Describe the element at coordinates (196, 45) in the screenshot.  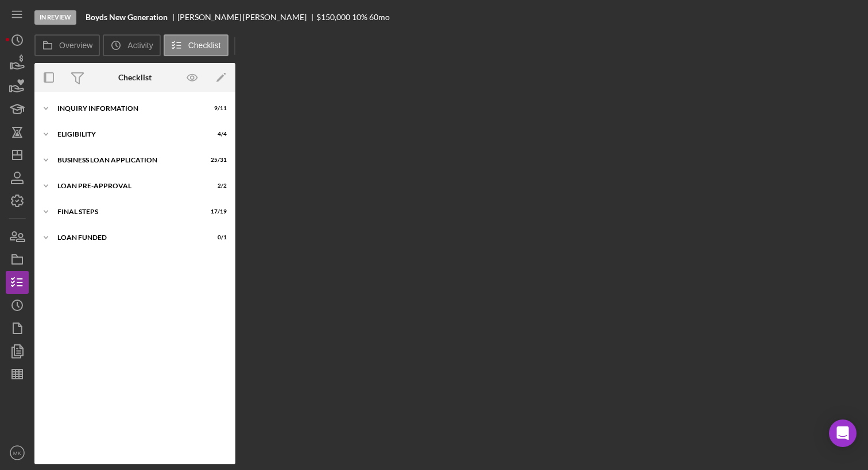
I see `button: Checklist` at that location.